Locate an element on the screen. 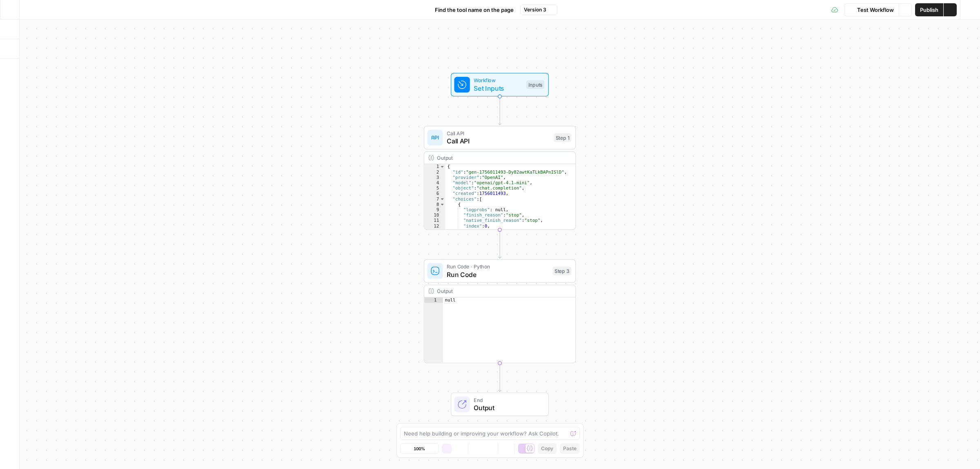 The height and width of the screenshot is (469, 980). span: Output is located at coordinates (506, 408).